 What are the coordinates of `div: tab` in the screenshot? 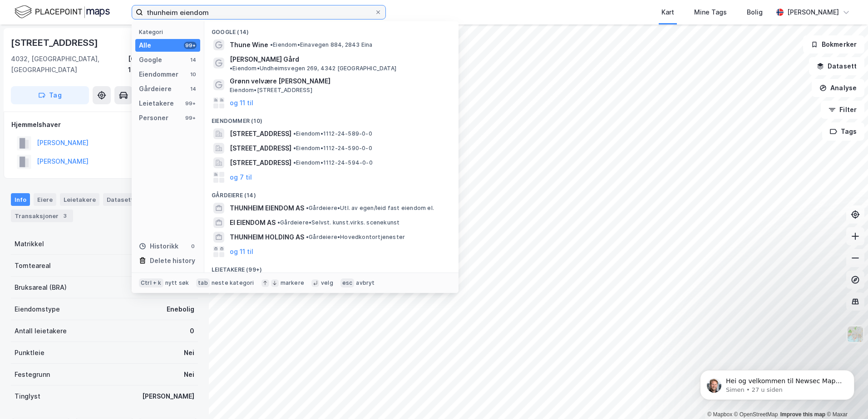 It's located at (203, 283).